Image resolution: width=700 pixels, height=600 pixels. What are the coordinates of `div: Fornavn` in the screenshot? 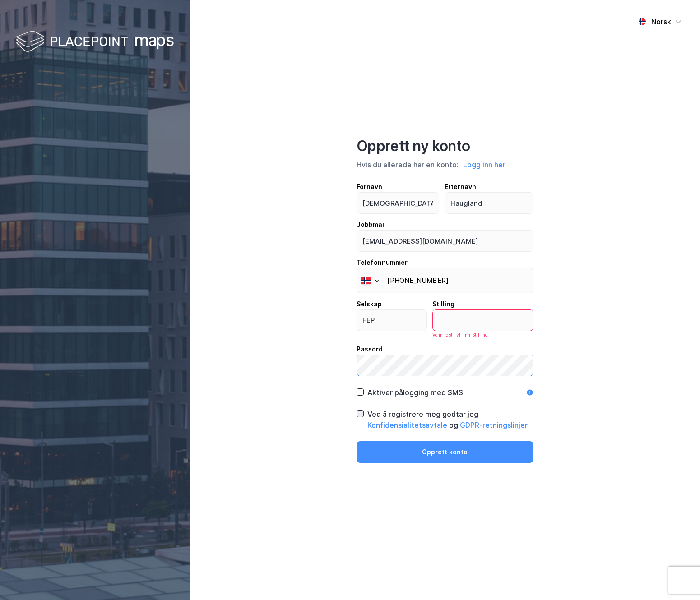 It's located at (398, 187).